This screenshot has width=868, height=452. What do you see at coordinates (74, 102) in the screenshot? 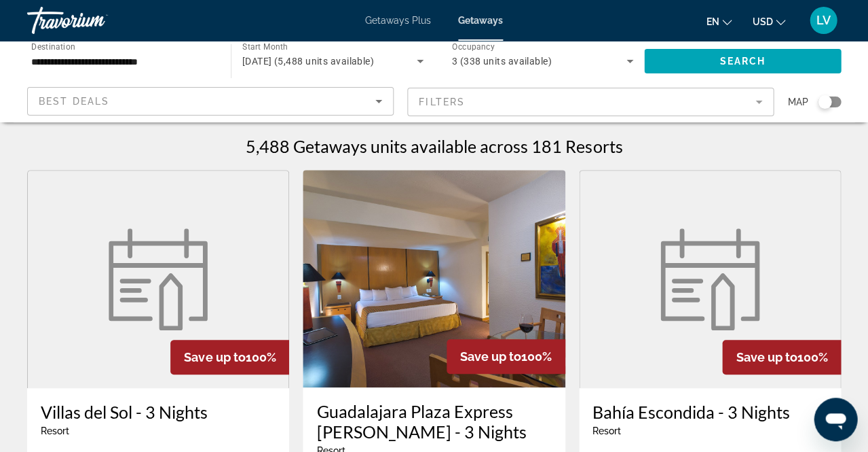
I see `span: Best Deals` at bounding box center [74, 102].